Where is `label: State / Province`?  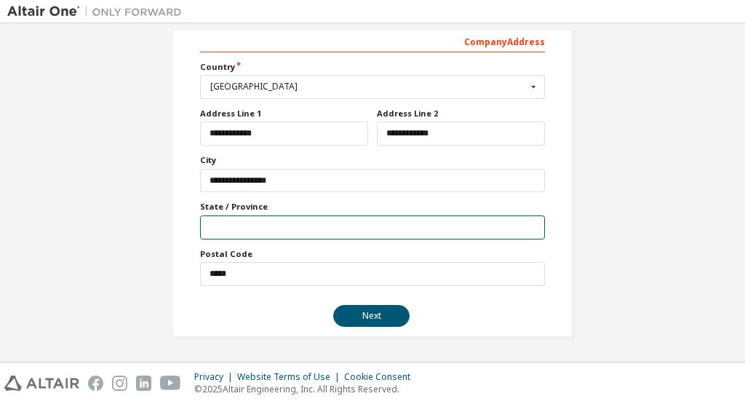
label: State / Province is located at coordinates (373, 207).